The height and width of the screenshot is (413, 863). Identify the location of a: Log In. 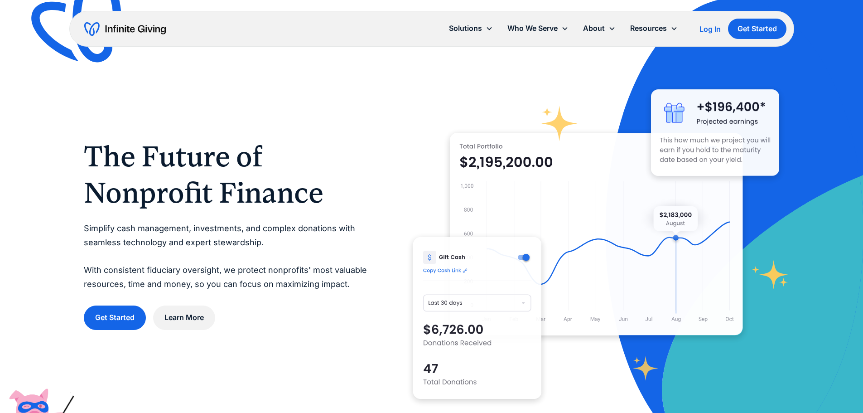
(710, 29).